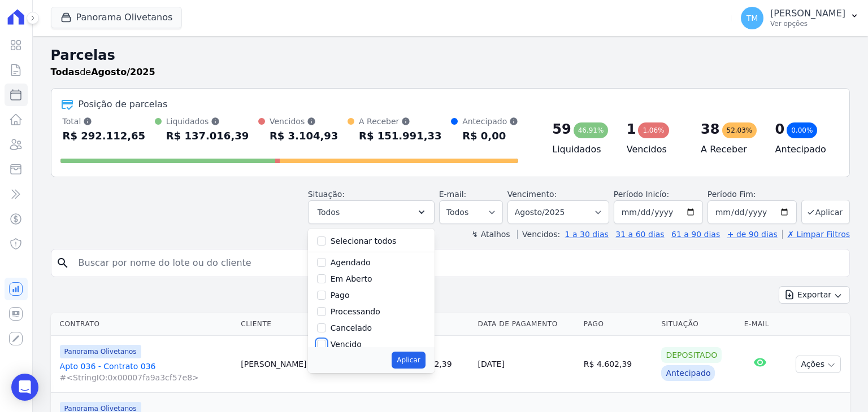  Describe the element at coordinates (304, 122) in the screenshot. I see `div: Vencidos` at that location.